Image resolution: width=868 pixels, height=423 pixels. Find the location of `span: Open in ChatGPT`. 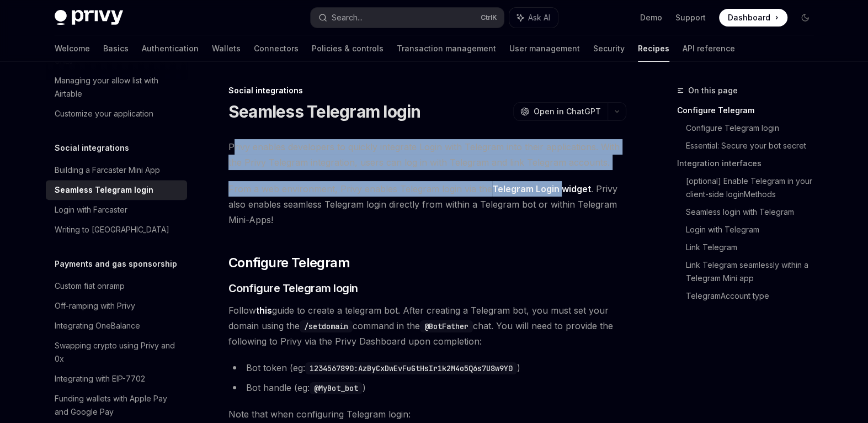

span: Open in ChatGPT is located at coordinates (567, 112).